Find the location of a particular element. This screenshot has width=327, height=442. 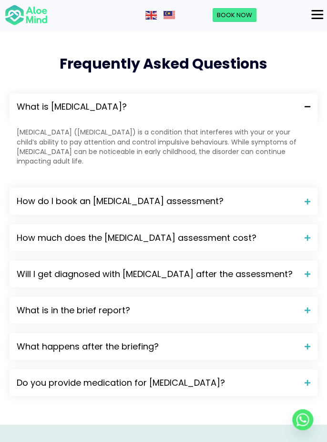

span: What is in the brief report? is located at coordinates (157, 310).